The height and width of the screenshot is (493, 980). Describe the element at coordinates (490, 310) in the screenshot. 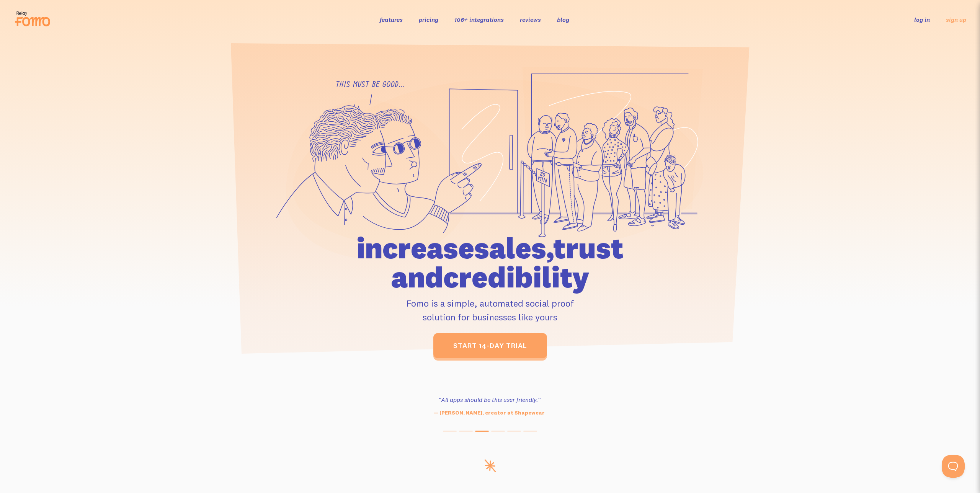

I see `p: Fomo is a simple, automated social proof solution for businesses like yours` at that location.